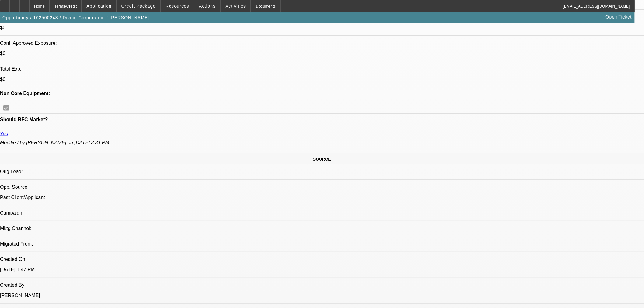  Describe the element at coordinates (322, 159) in the screenshot. I see `span: SOURCE` at that location.